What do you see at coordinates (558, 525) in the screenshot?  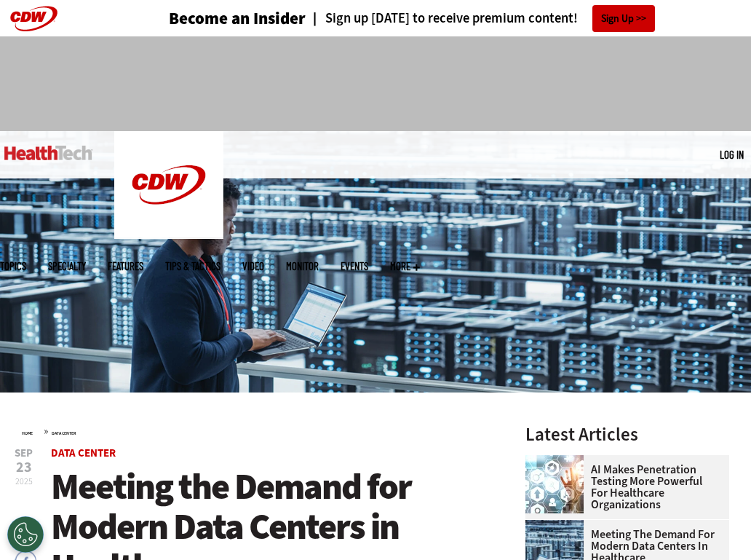 I see `a: engineer with laptop overlooking data center` at bounding box center [558, 525].